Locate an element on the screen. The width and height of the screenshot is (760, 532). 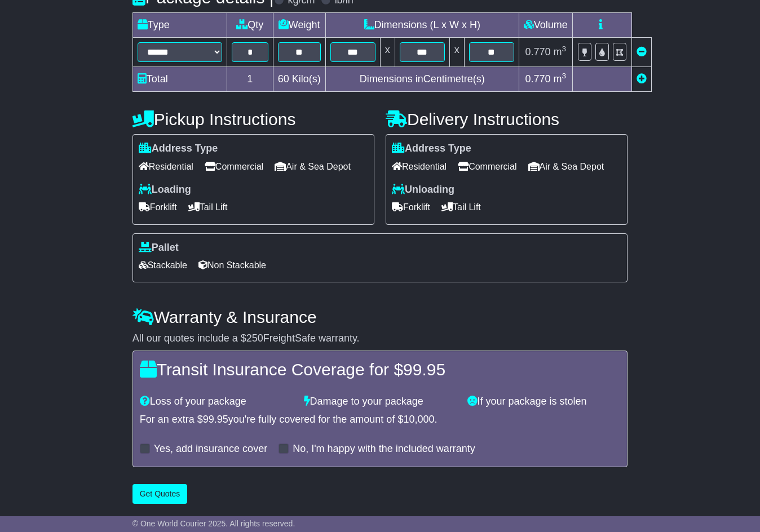
div: Damage to your package is located at coordinates (380, 402).